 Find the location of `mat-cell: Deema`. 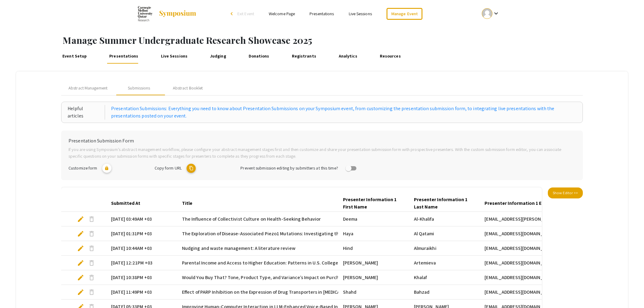

mat-cell: Deema is located at coordinates (374, 219).